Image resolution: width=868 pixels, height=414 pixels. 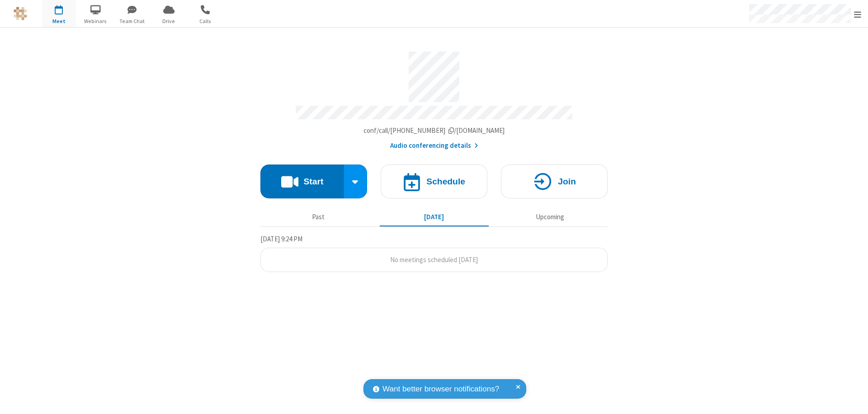 I want to click on button: Copy my meeting room linkCopy my meeting room link, so click(x=434, y=130).